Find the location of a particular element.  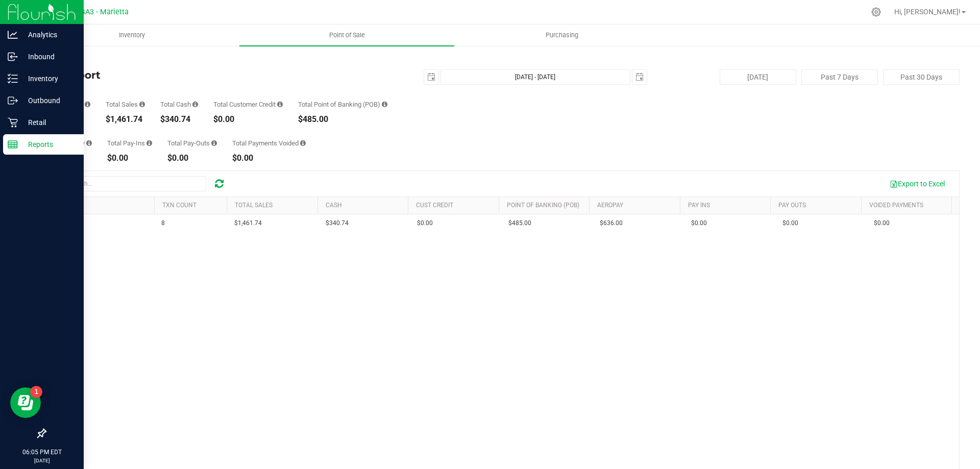

div: Total Customer Credit is located at coordinates (248, 104).